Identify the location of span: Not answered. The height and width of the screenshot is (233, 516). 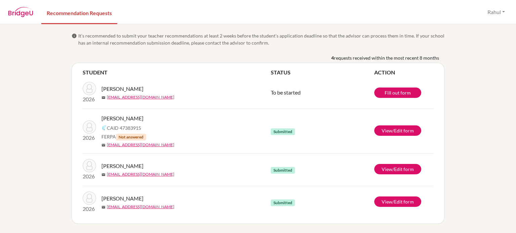
(131, 137).